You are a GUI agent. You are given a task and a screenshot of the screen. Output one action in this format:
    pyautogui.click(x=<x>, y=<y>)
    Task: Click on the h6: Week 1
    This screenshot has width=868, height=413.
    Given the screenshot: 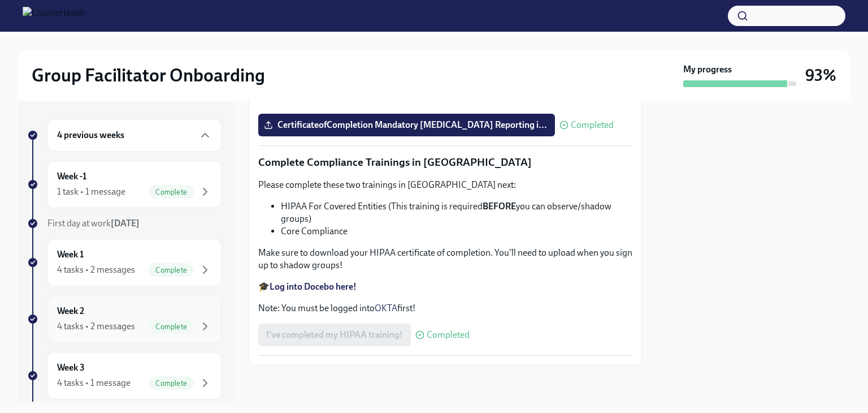 What is the action you would take?
    pyautogui.click(x=70, y=254)
    